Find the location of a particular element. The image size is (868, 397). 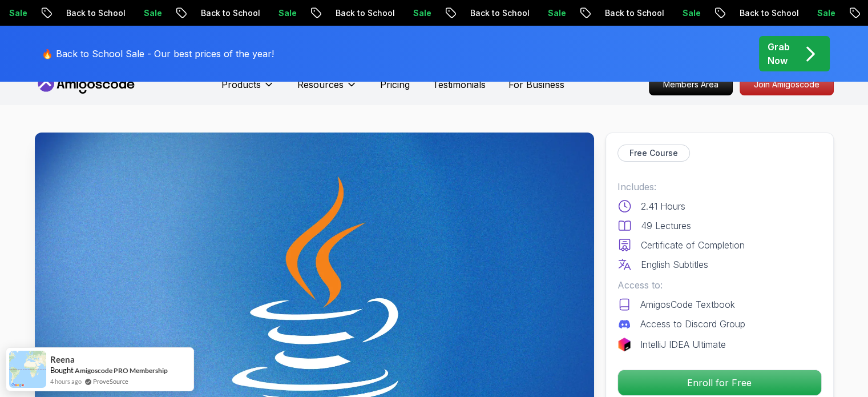

p: Includes: is located at coordinates (720, 186).